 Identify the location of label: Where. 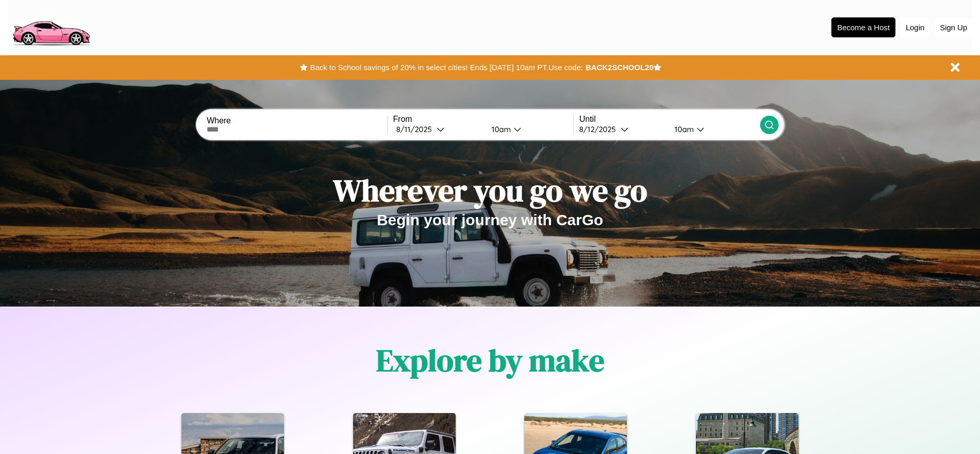
(297, 121).